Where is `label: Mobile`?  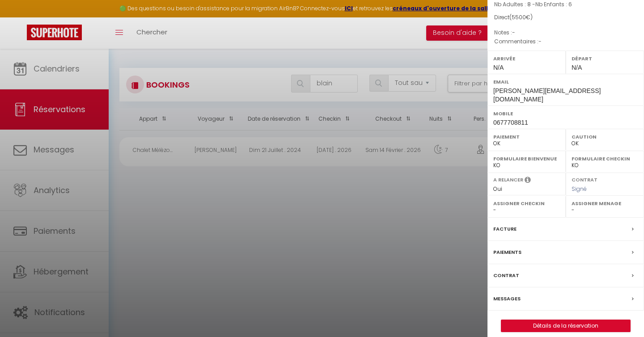
label: Mobile is located at coordinates (566, 113).